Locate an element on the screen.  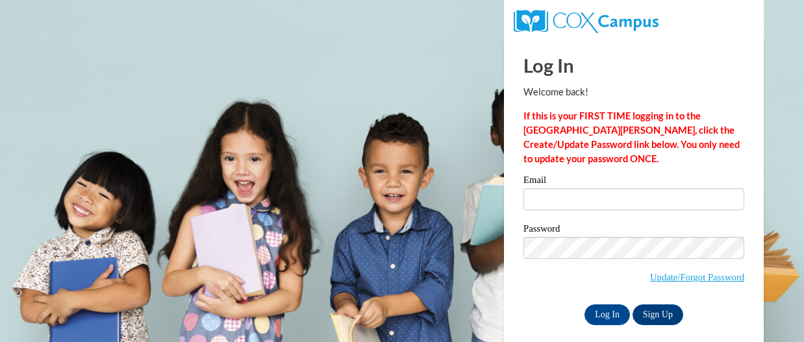
label: Password is located at coordinates (634, 230).